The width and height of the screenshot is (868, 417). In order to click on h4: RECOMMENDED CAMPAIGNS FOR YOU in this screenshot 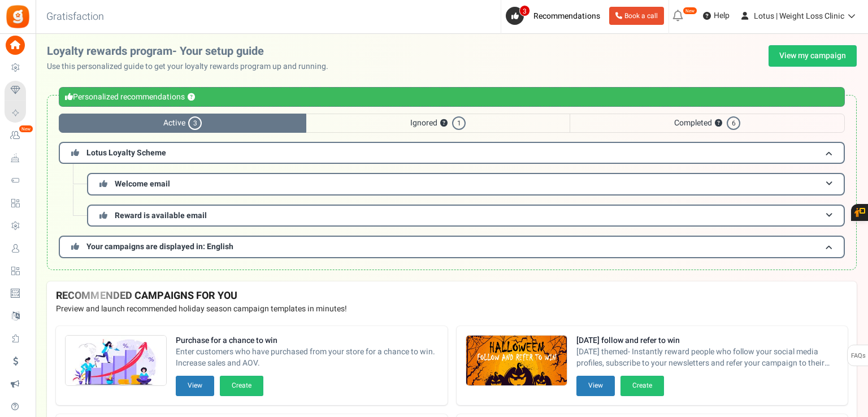, I will do `click(451, 296)`.